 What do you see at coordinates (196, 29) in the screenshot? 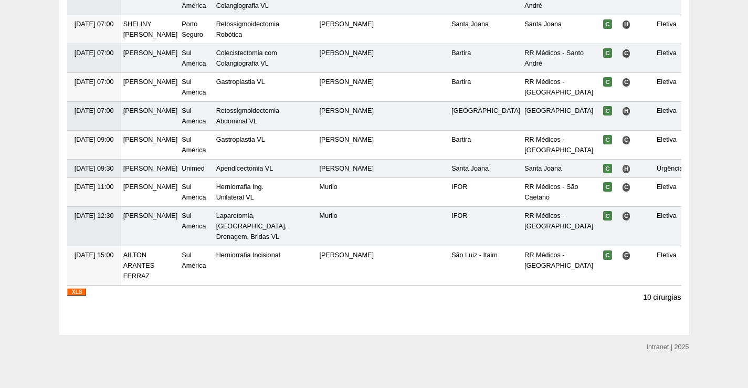
I see `td: Porto Seguro` at bounding box center [196, 29].